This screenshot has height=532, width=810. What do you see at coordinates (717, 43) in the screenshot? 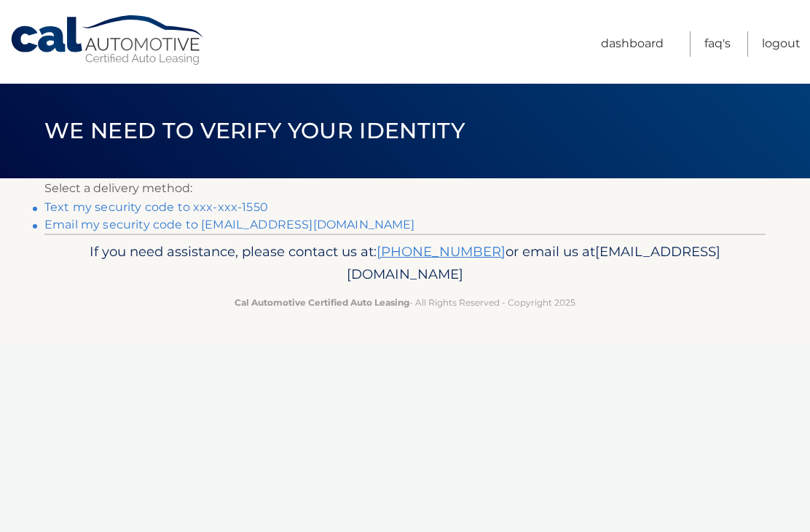
I see `a: FAQ's` at bounding box center [717, 43].